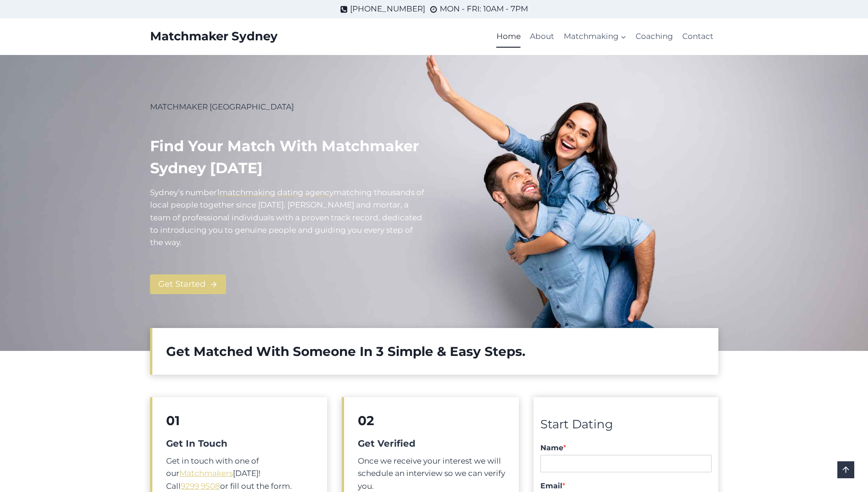  Describe the element at coordinates (206, 473) in the screenshot. I see `a: Matchmakers` at that location.